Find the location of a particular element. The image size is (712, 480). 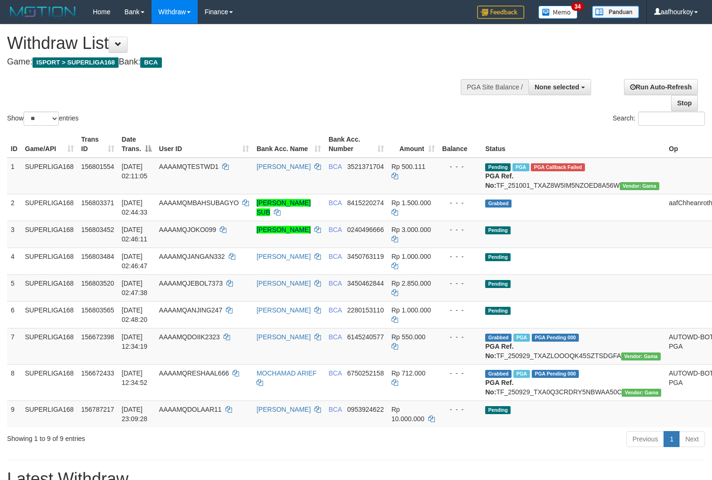

th: Bank Acc. Name: activate to sort column ascending is located at coordinates (289, 144).